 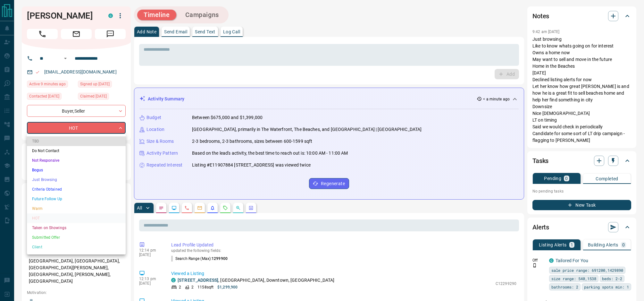 What do you see at coordinates (76, 237) in the screenshot?
I see `li: Submitted Offer` at bounding box center [76, 237].